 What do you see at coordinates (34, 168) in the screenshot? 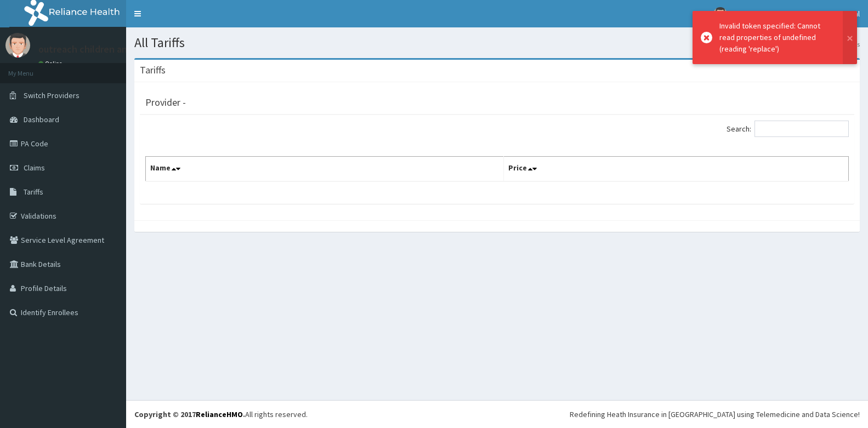
I see `span: Claims` at bounding box center [34, 168].